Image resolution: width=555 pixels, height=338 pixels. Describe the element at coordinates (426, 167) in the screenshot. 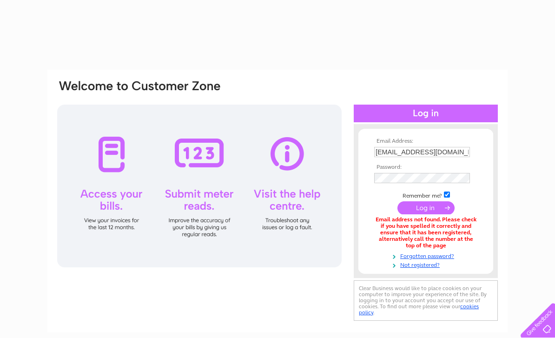

I see `th: Password:` at that location.